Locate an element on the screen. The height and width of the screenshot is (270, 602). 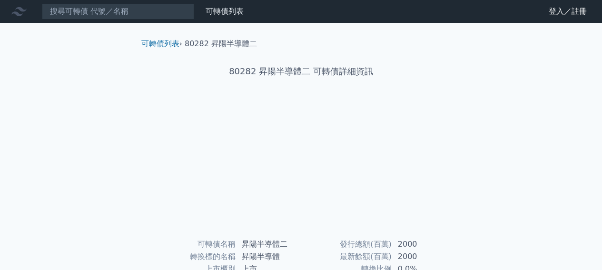
h1: 80282 昇陽半導體二 可轉債詳細資訊 is located at coordinates (301, 71).